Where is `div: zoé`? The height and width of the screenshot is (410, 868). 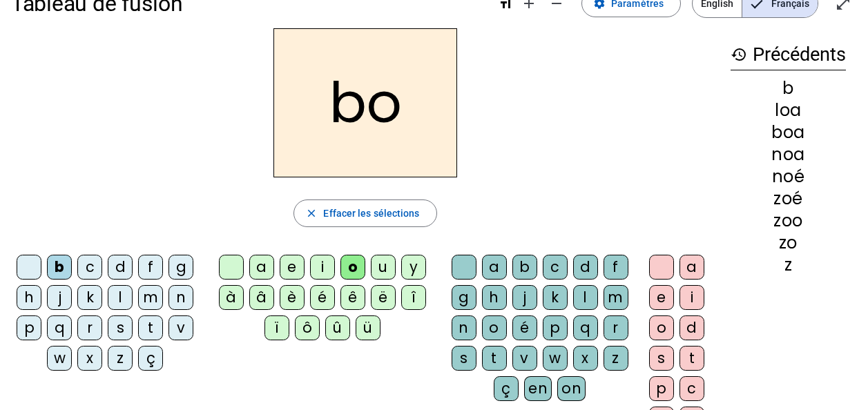 div: zoé is located at coordinates (788, 199).